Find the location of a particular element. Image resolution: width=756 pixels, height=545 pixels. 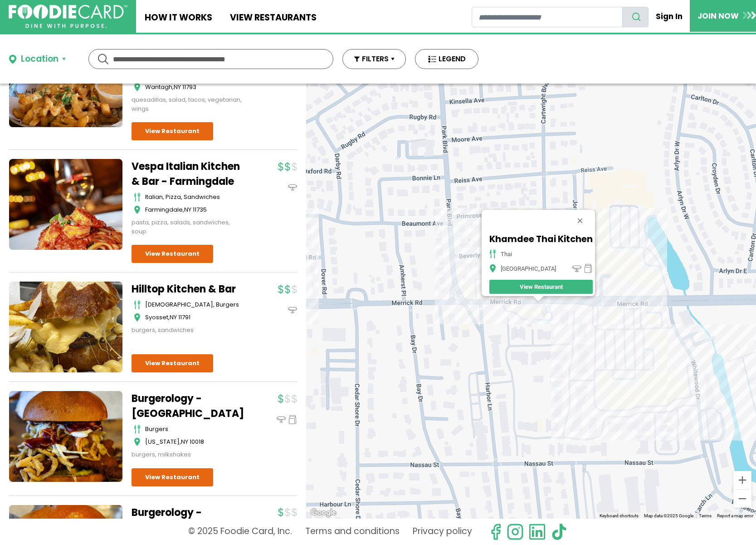

a: Privacy policy is located at coordinates (442, 531).